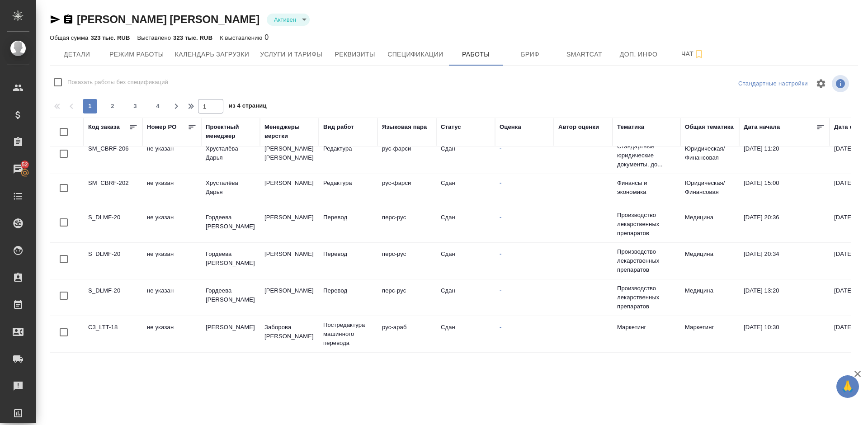 The height and width of the screenshot is (425, 868). Describe the element at coordinates (158, 106) in the screenshot. I see `span: 4` at that location.